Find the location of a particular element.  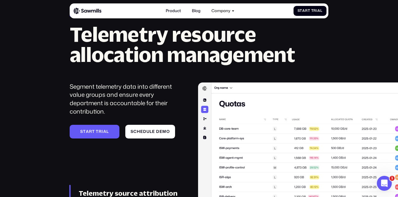

a: Scheduledemo is located at coordinates (150, 131).